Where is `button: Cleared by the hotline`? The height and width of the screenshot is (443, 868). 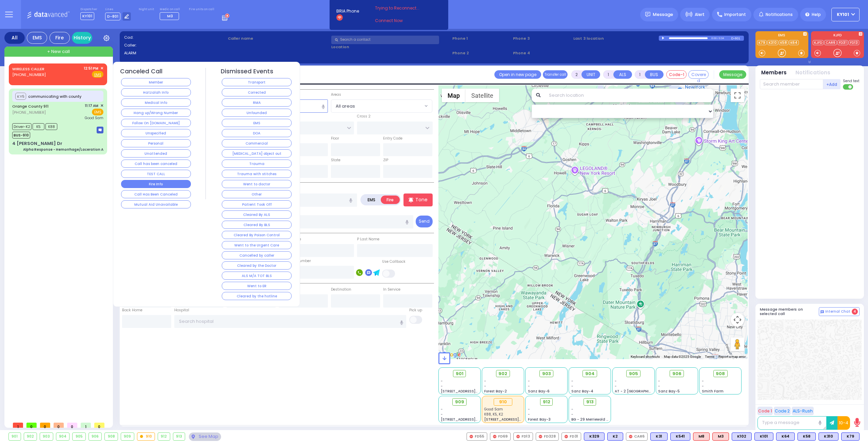 button: Cleared by the hotline is located at coordinates (257, 296).